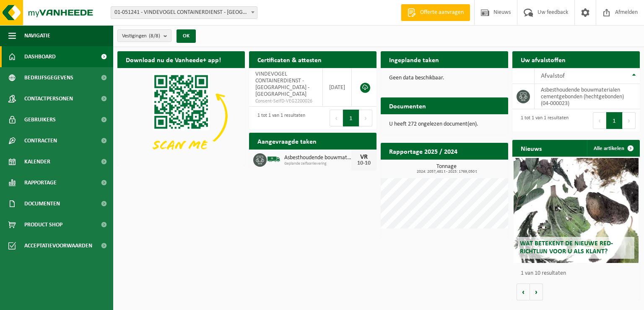 The width and height of the screenshot is (644, 310). What do you see at coordinates (536, 291) in the screenshot?
I see `button: Volgende` at bounding box center [536, 291].